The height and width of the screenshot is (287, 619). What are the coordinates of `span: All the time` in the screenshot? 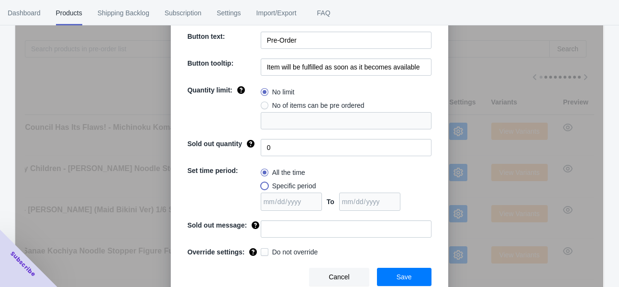 It's located at (288, 172).